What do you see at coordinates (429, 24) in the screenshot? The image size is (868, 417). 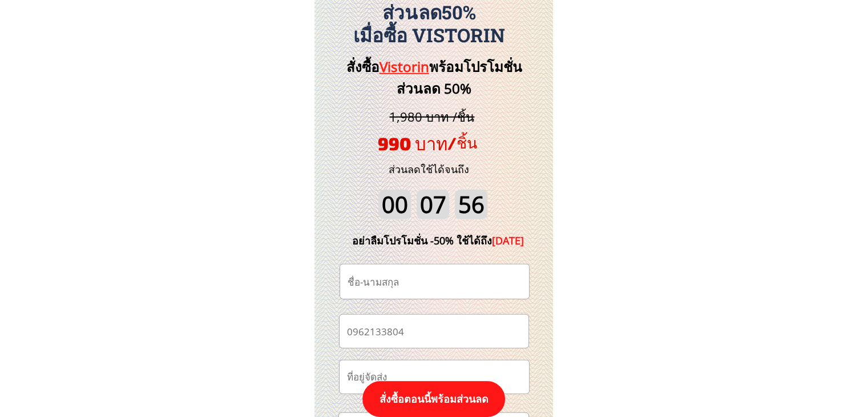 I see `h3: ส่วนลด50% เมื่อซื้อ Vistorin` at bounding box center [429, 24].